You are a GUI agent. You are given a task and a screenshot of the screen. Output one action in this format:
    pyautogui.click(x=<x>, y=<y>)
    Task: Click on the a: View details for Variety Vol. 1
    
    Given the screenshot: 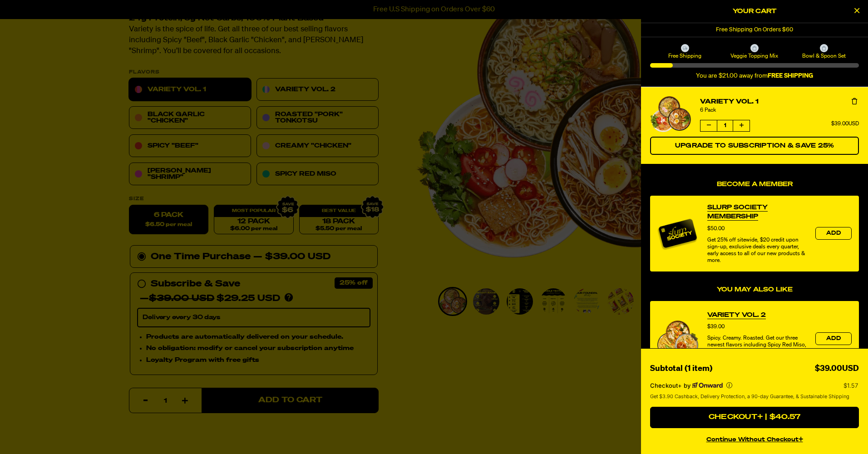 What is the action you would take?
    pyautogui.click(x=671, y=114)
    